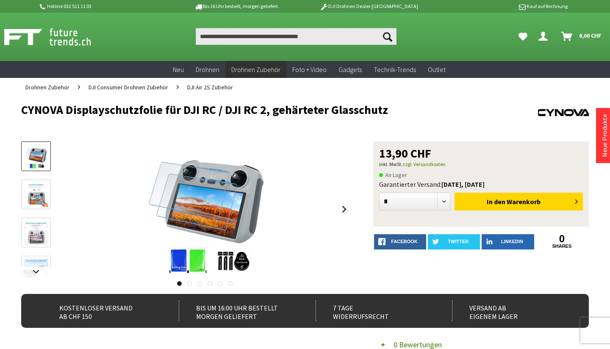 Image resolution: width=610 pixels, height=349 pixels. What do you see at coordinates (436, 69) in the screenshot?
I see `span: Outlet` at bounding box center [436, 69].